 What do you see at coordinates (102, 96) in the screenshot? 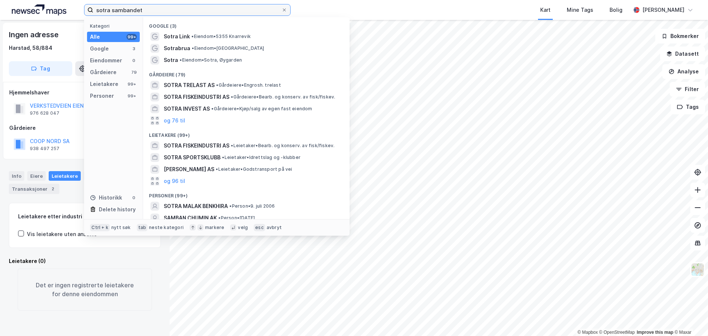
I see `div: Personer` at bounding box center [102, 96].